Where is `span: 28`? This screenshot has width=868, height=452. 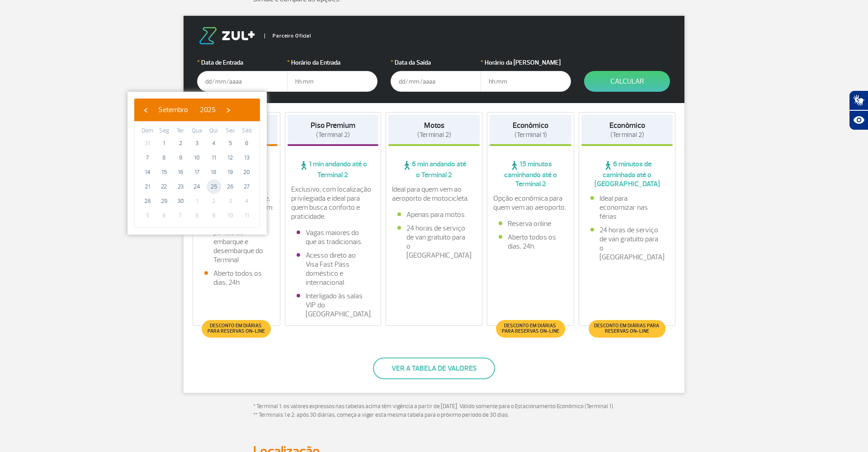 span: 28 is located at coordinates (147, 201).